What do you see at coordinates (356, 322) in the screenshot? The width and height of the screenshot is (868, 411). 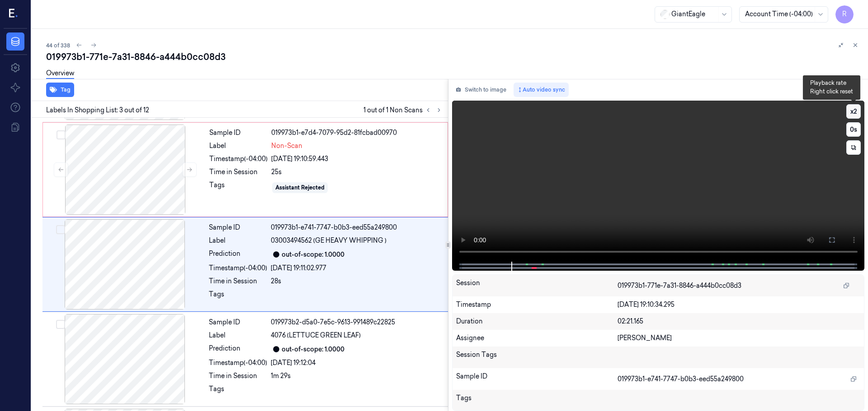 I see `div: 019973b2-d5a0-7e5c-9613-991489c22825` at bounding box center [356, 322].